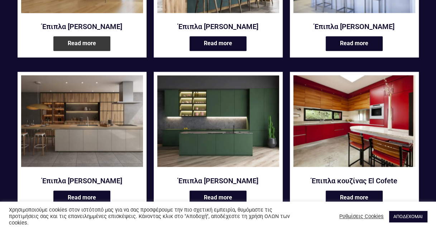 The height and width of the screenshot is (231, 436). Describe the element at coordinates (155, 216) in the screenshot. I see `div: Χρησιμοποιούμε cookies στον ιστότοπό μας για να σας προσφέρουμε την πιο σχετική εμπειρία, θυμόμασ...` at that location.